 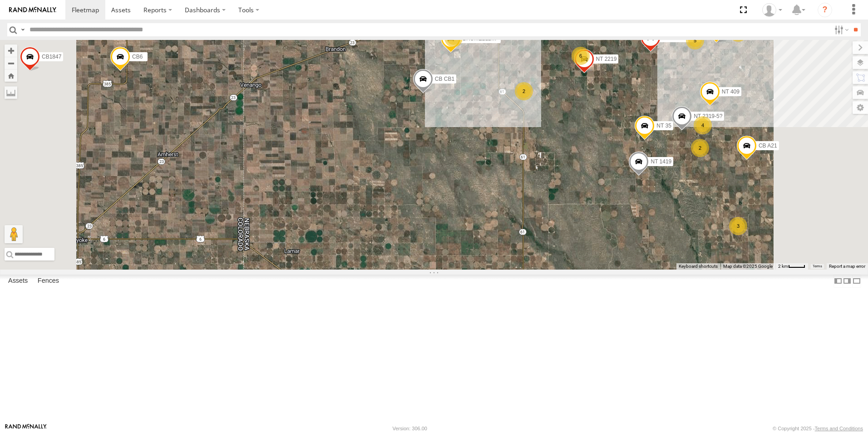 What do you see at coordinates (772, 10) in the screenshot?
I see `div: Al Bahnsen` at bounding box center [772, 10].